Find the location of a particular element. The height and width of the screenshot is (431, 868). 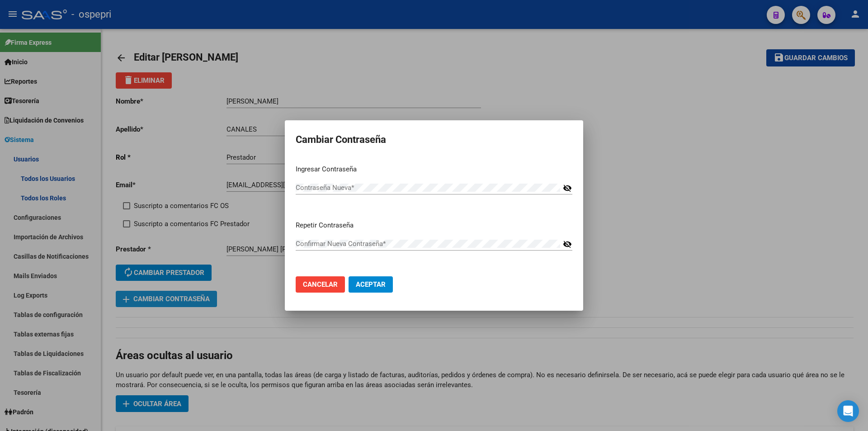

span: Cancelar is located at coordinates (320, 284).